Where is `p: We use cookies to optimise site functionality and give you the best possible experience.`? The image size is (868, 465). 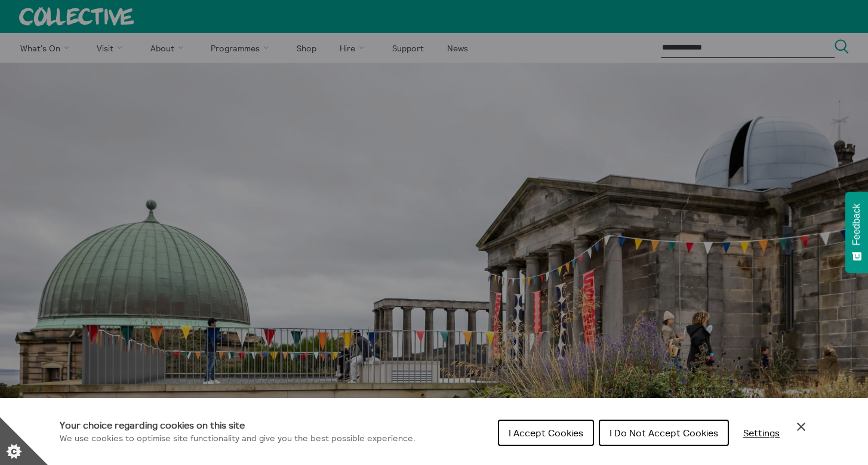
p: We use cookies to optimise site functionality and give you the best possible experience. is located at coordinates (238, 439).